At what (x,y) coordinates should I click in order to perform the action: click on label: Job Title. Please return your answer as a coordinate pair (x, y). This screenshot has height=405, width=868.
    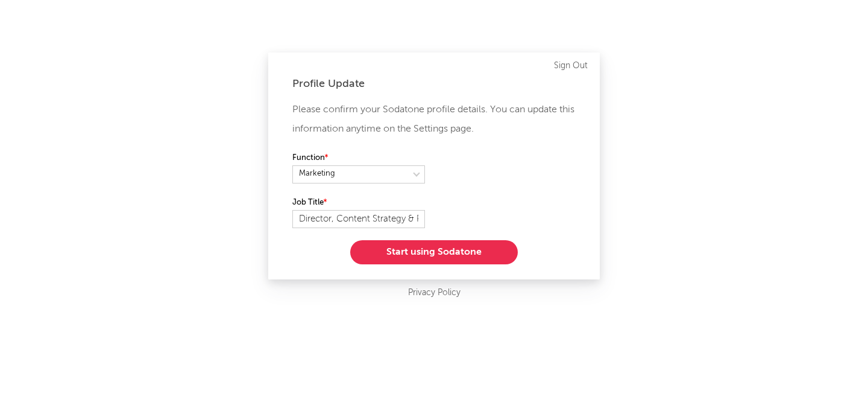
    Looking at the image, I should click on (359, 202).